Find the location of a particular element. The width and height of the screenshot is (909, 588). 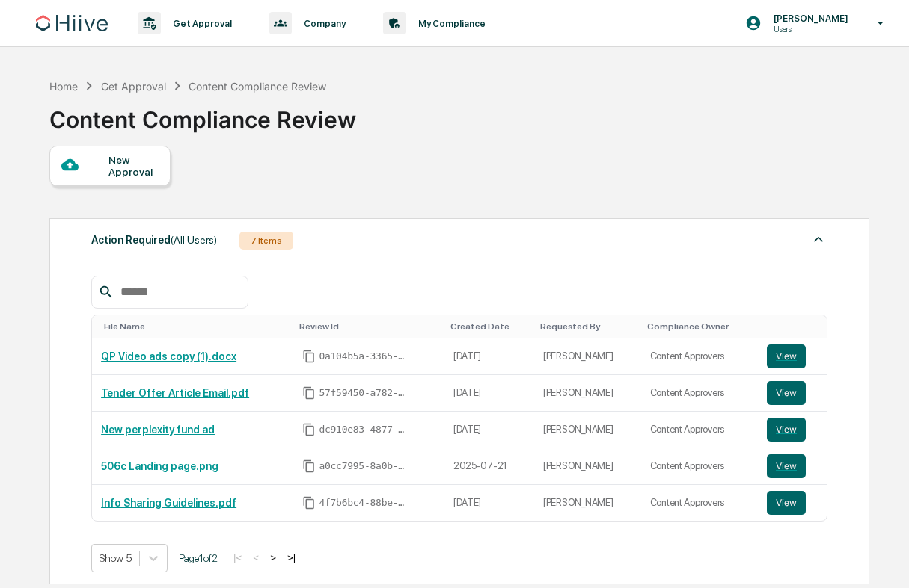

td: 2025-07-21 is located at coordinates (489, 467).